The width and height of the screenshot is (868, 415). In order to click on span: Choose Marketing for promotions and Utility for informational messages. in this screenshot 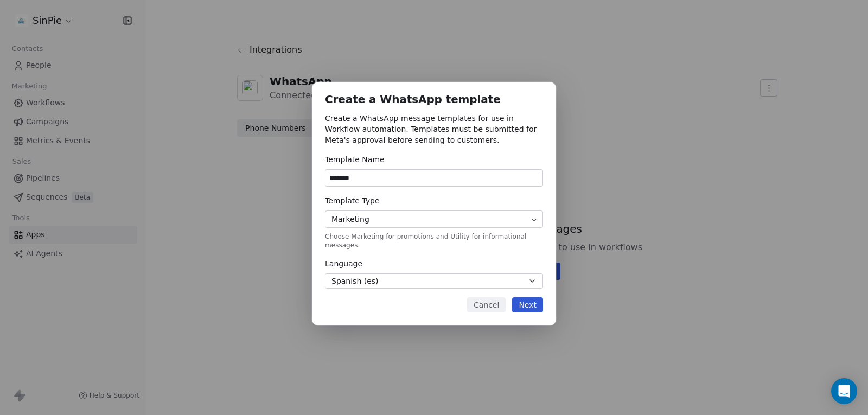, I will do `click(434, 241)`.